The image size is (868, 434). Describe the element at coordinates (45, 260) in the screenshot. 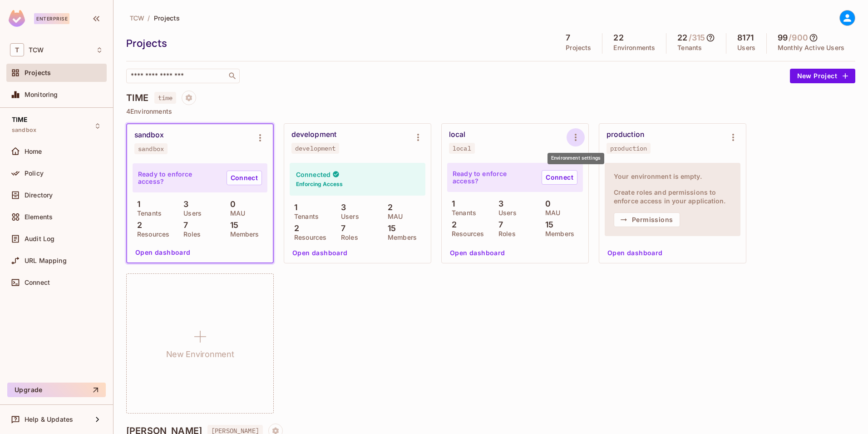

I see `span: URL Mapping` at that location.